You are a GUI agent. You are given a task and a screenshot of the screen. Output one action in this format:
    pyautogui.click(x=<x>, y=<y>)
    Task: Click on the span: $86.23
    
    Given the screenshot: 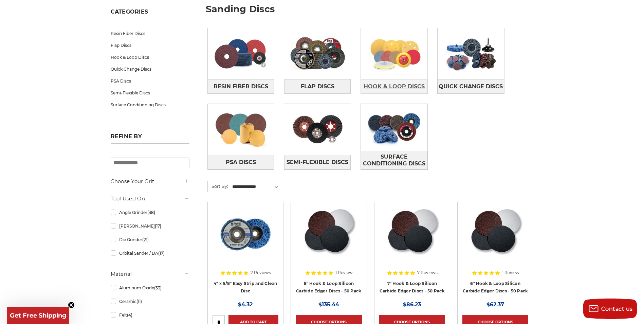 What is the action you would take?
    pyautogui.click(x=412, y=304)
    